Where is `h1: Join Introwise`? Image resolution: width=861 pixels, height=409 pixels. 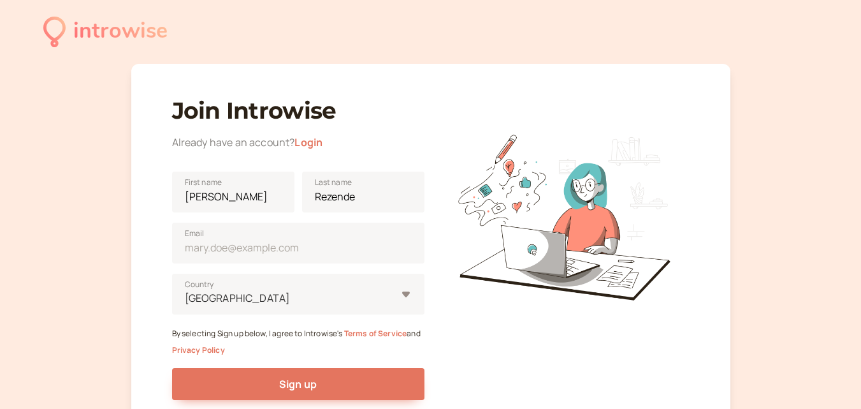 h1: Join Introwise is located at coordinates (298, 110).